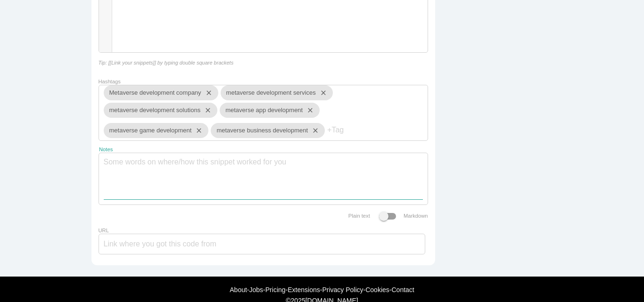 The height and width of the screenshot is (302, 644). Describe the element at coordinates (161, 110) in the screenshot. I see `div: metaverse development solutions` at that location.